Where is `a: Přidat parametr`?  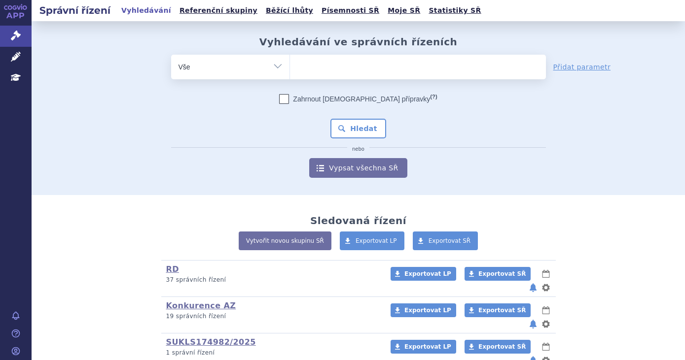 a: Přidat parametr is located at coordinates (582, 67).